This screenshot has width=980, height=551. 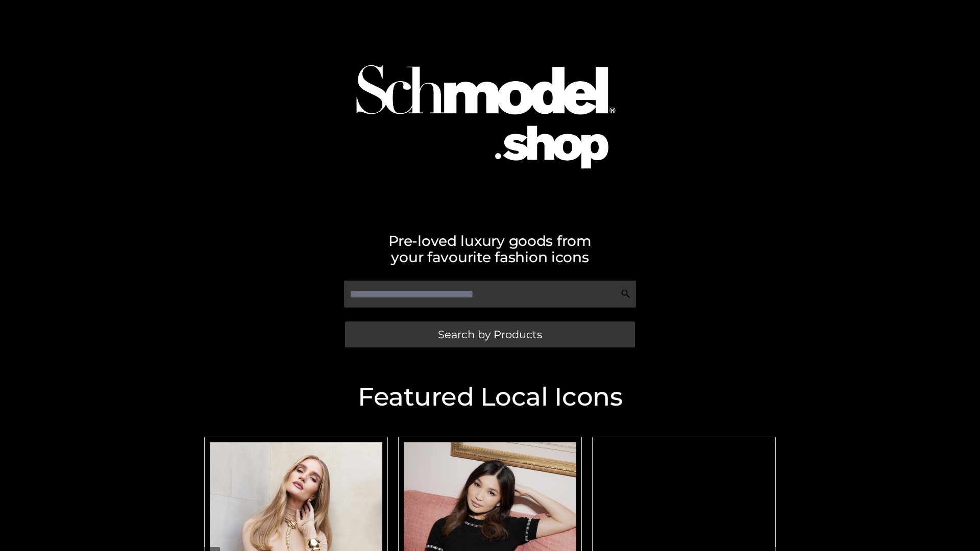 I want to click on h2: Pre-loved luxury goods from your favourite fashion icons, so click(x=490, y=249).